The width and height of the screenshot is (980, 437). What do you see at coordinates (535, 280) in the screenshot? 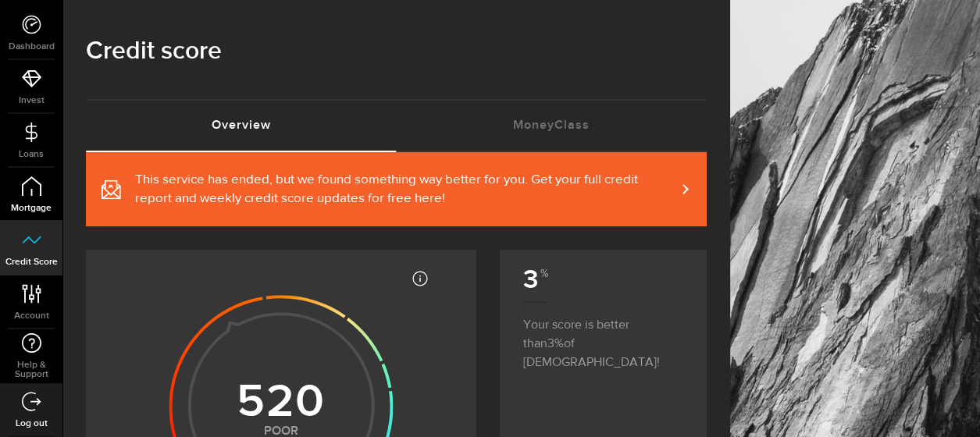
I see `b: 3` at bounding box center [535, 280].